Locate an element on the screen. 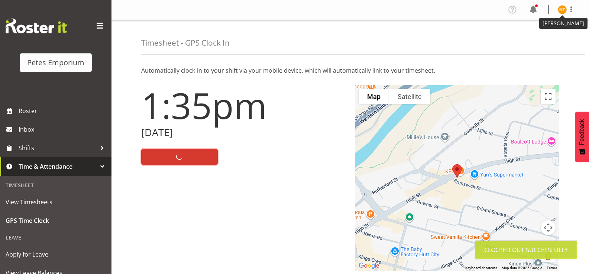 This screenshot has height=274, width=589. span: Map data ©2025 Google is located at coordinates (521, 268).